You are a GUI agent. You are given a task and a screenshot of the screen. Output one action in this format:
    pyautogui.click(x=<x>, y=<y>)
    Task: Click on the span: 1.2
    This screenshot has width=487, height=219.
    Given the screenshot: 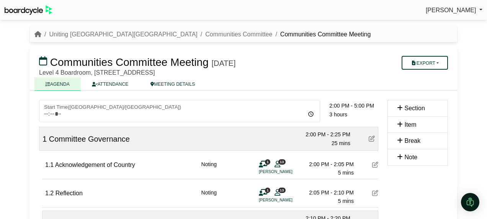 What is the action you would take?
    pyautogui.click(x=49, y=193)
    